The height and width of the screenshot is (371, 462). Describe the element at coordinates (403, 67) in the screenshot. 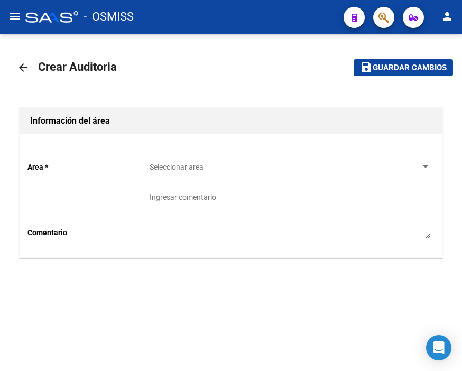

I see `button: Guardar cambios` at that location.